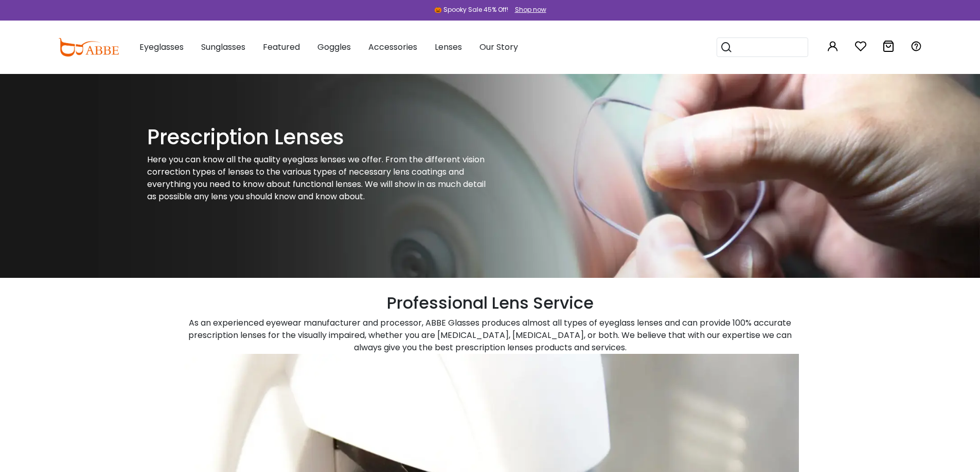  What do you see at coordinates (530, 9) in the screenshot?
I see `div: Shop now` at bounding box center [530, 9].